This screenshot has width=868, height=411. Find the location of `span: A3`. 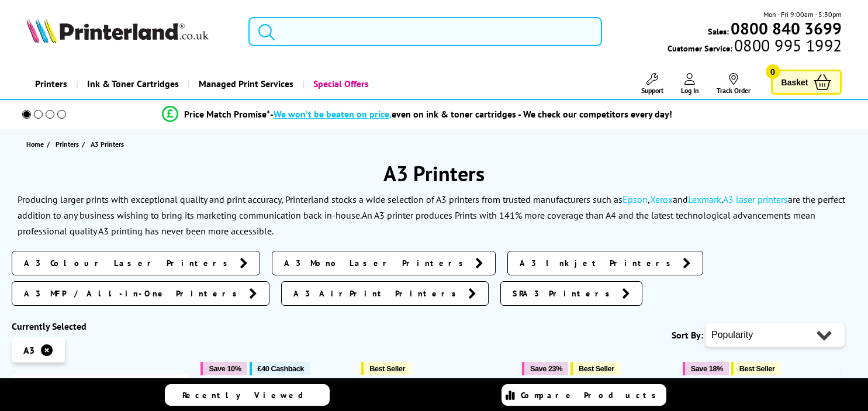

span: A3 is located at coordinates (29, 350).